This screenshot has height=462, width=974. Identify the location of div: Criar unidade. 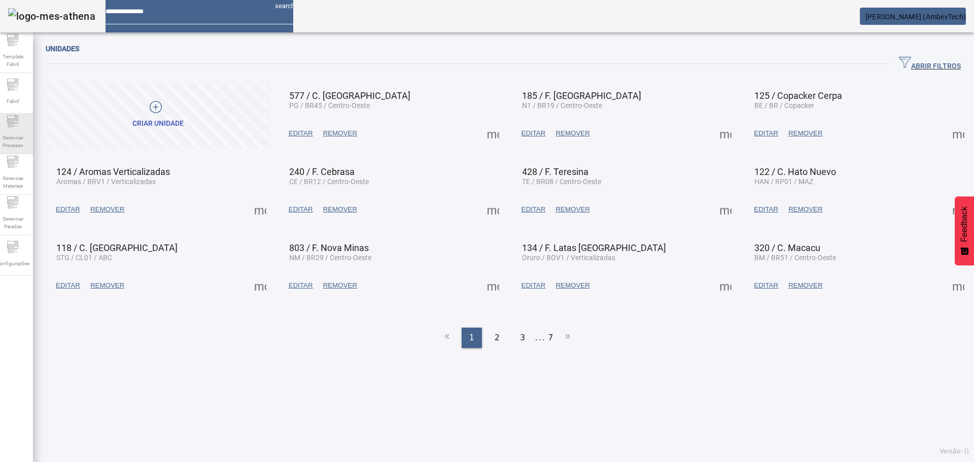
(158, 124).